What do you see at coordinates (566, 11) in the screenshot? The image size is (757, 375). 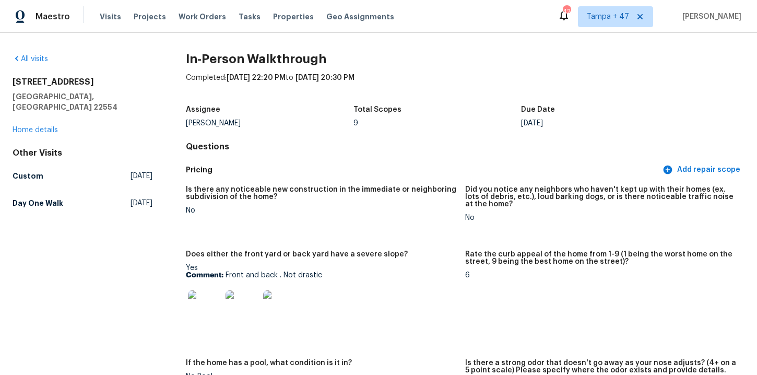 I see `div: 424` at bounding box center [566, 11].